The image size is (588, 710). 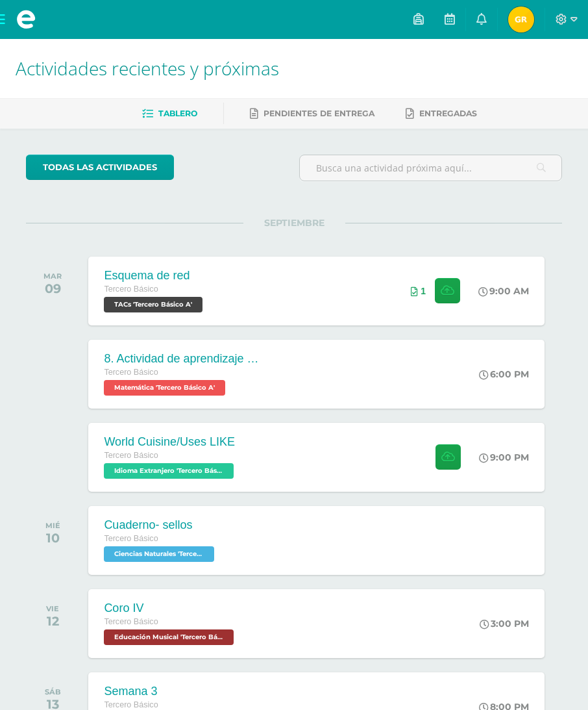 I want to click on div: 09, so click(x=52, y=289).